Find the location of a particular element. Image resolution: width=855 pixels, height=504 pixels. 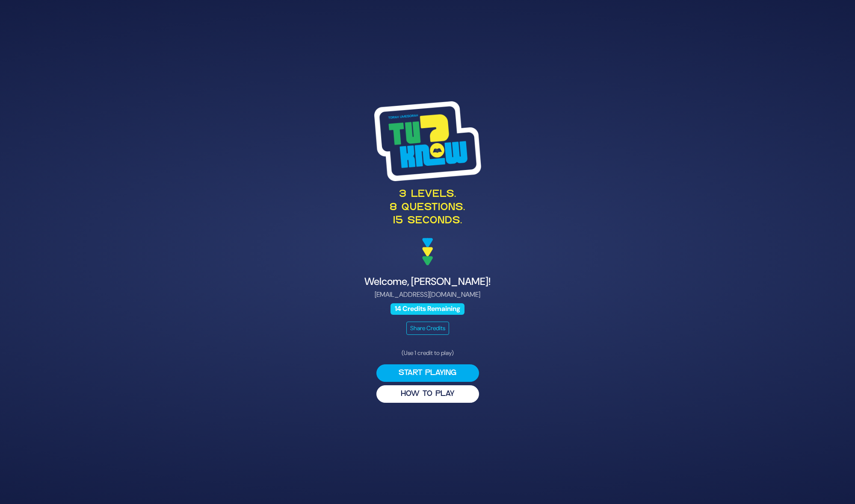

p: (Use 1 credit to play) is located at coordinates (427, 353).